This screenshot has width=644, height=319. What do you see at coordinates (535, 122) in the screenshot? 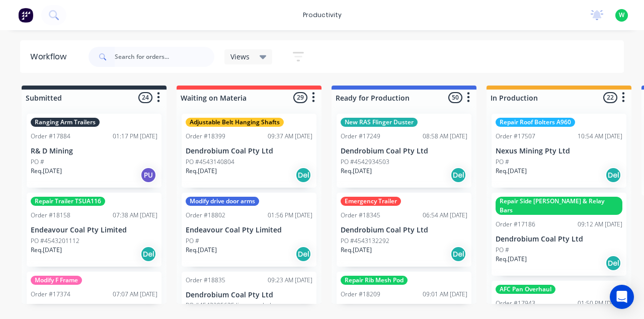
I see `div: Repair Roof Bolters A960` at bounding box center [535, 122].